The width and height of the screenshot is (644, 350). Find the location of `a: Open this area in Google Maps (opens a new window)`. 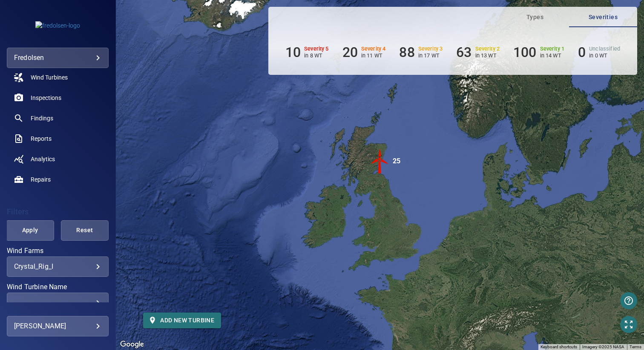

a: Open this area in Google Maps (opens a new window) is located at coordinates (132, 344).